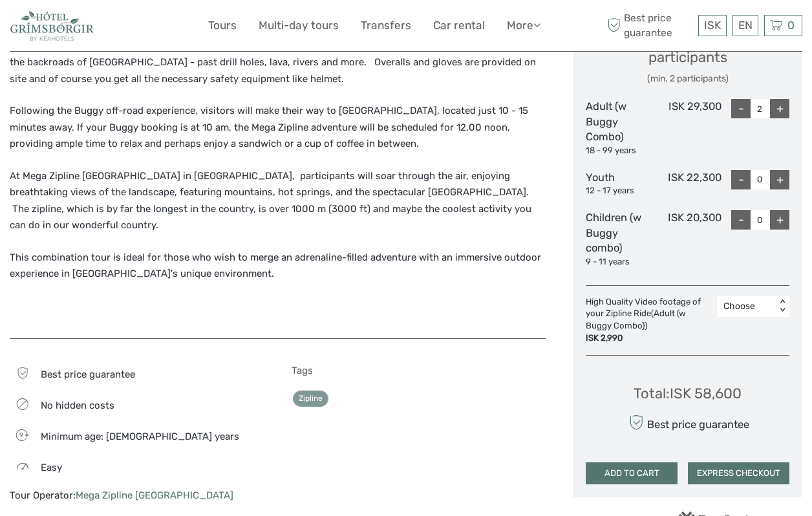 Image resolution: width=812 pixels, height=516 pixels. Describe the element at coordinates (619, 128) in the screenshot. I see `div: Adult (w Buggy Combo)` at that location.